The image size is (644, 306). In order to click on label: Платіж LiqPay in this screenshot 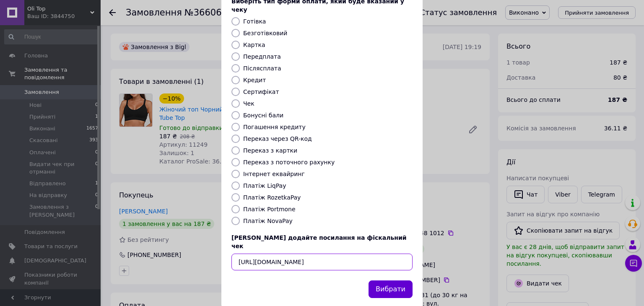, I will do `click(264, 186)`.